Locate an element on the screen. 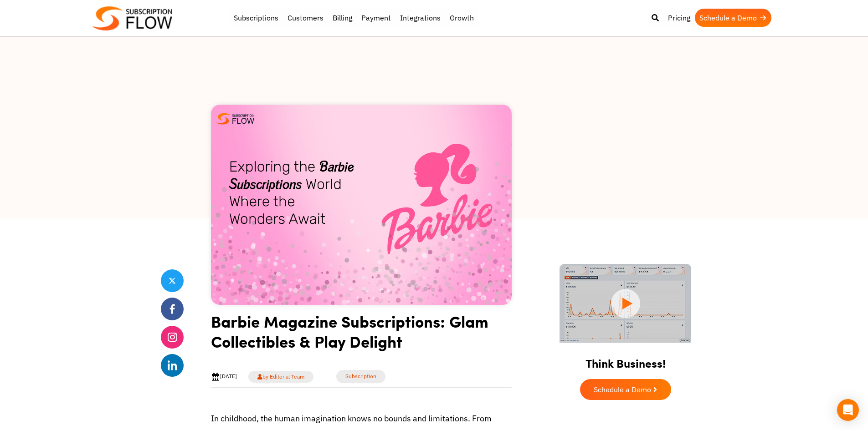 This screenshot has width=868, height=430. h1: Barbie Magazine Subscriptions: Glam Collectibles & Play Delight is located at coordinates (361, 334).